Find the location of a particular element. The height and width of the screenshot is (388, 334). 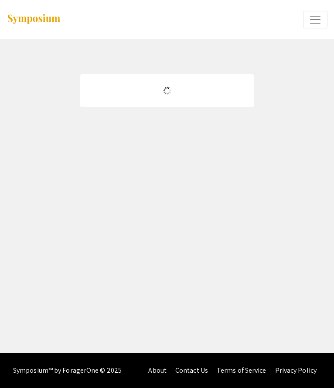

img: Loading is located at coordinates (167, 90).